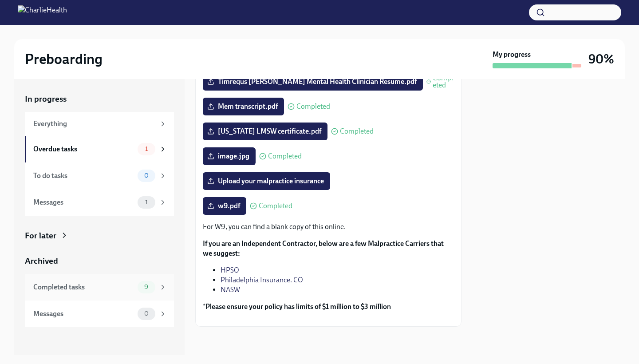  I want to click on a: Messages1, so click(99, 202).